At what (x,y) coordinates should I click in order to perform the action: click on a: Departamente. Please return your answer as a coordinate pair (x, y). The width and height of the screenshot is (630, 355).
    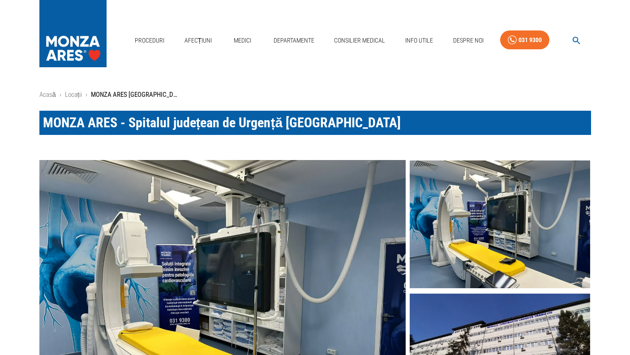
    Looking at the image, I should click on (294, 40).